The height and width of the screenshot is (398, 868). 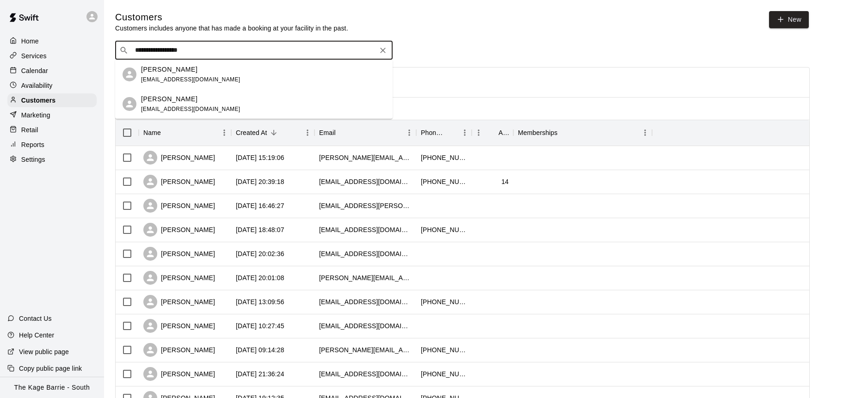 I want to click on p: The Kage Barrie - South, so click(x=52, y=387).